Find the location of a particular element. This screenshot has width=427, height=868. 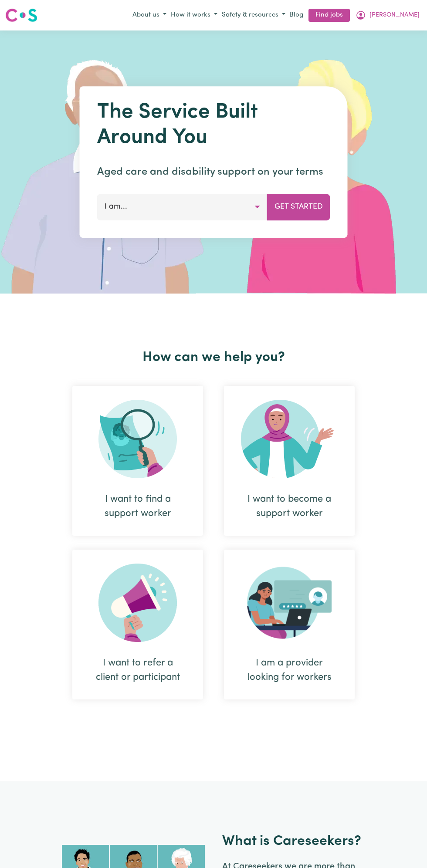

a: Find jobs is located at coordinates (329, 16).